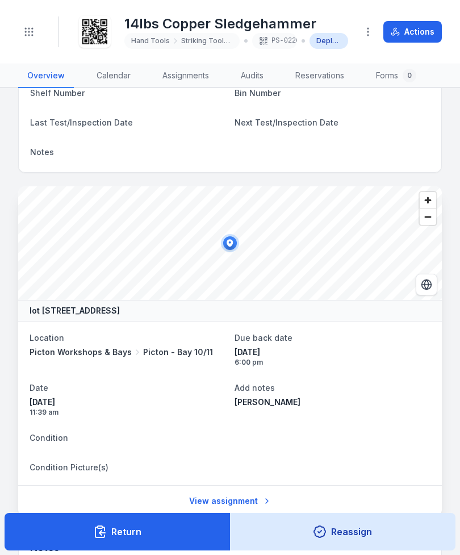 The width and height of the screenshot is (460, 555). Describe the element at coordinates (409, 76) in the screenshot. I see `div: 0` at that location.